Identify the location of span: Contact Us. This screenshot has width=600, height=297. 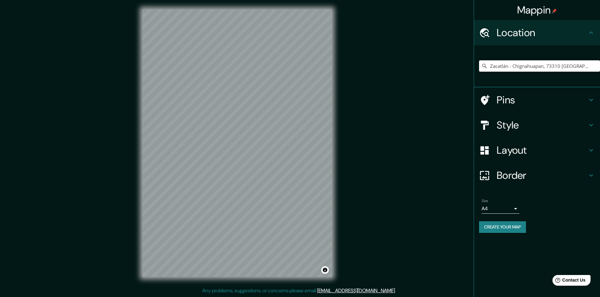
(30, 8).